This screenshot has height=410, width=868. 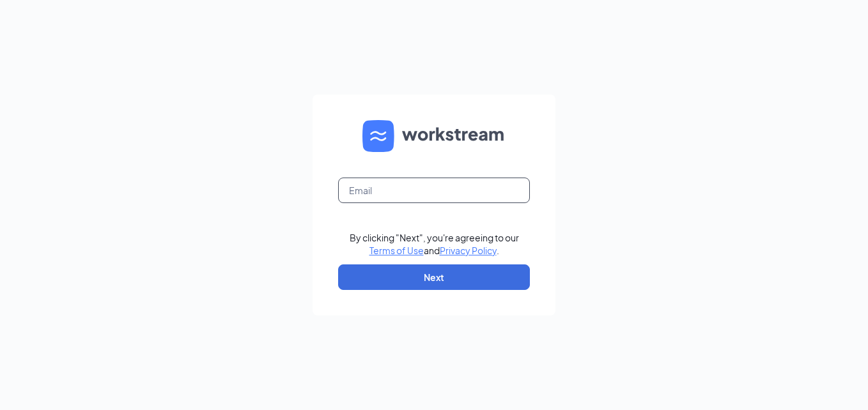 I want to click on button: Next, so click(x=434, y=278).